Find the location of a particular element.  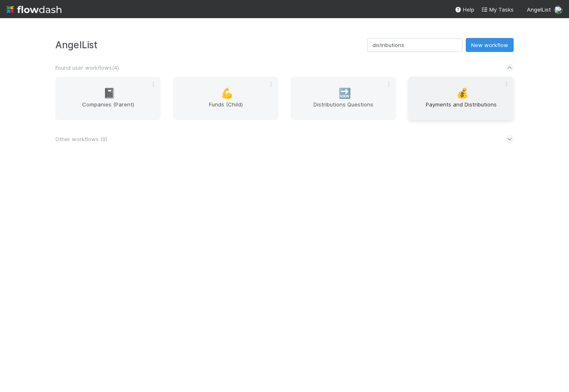

span: My Tasks is located at coordinates (497, 9).